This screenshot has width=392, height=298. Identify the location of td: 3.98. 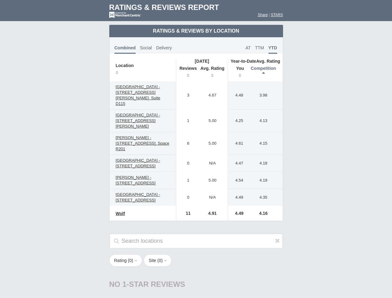
(265, 95).